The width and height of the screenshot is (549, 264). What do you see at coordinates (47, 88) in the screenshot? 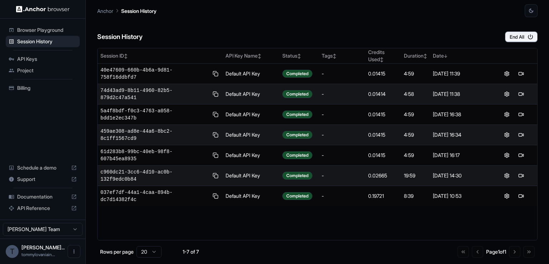
I see `span: Billing` at bounding box center [47, 88].